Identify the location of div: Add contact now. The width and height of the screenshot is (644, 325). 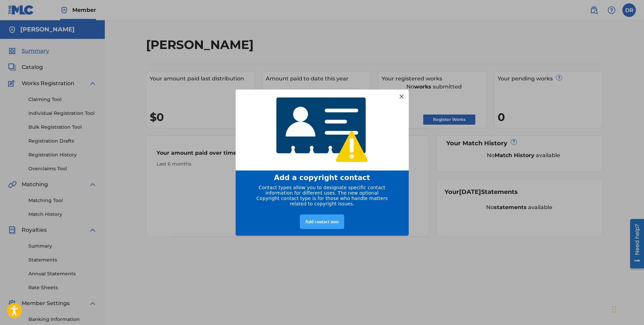
(322, 221).